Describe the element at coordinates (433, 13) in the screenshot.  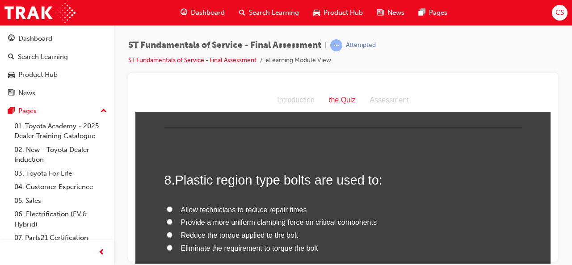
I see `a: pages-iconPages` at that location.